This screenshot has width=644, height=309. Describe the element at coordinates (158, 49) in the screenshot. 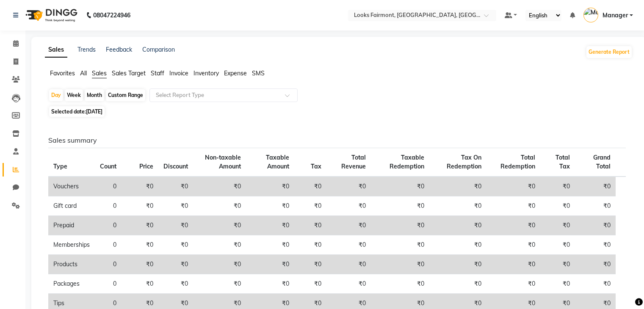

I see `a: Comparison` at that location.